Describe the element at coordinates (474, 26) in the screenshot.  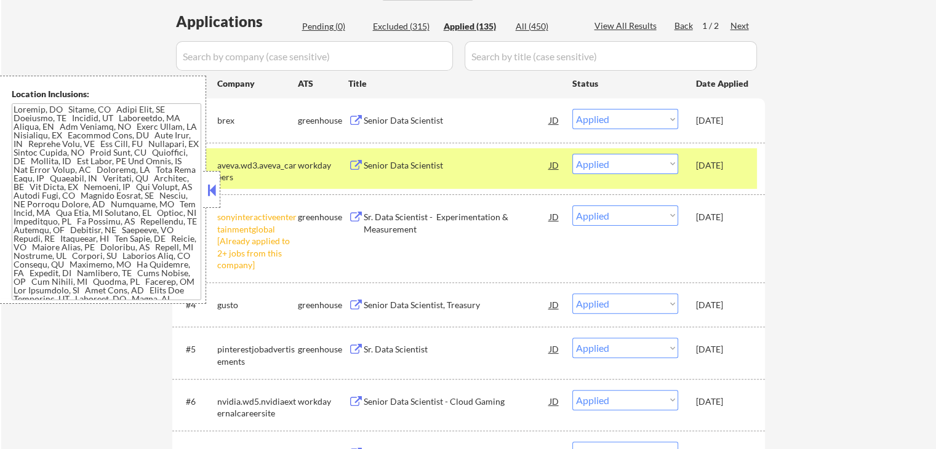
I see `div: Applied (135)` at that location.